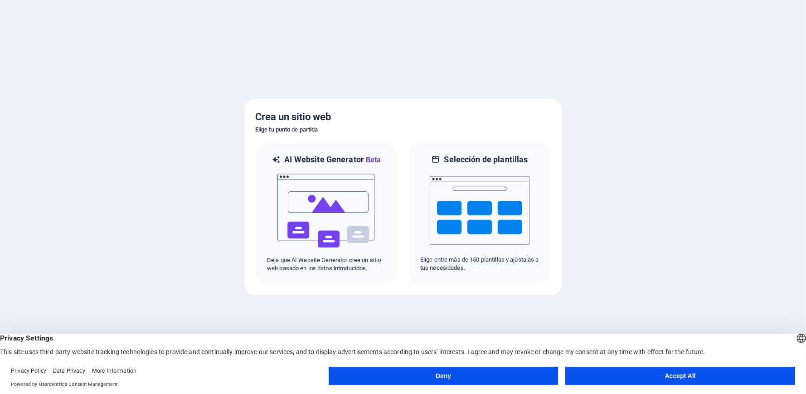  I want to click on div: Selección de plantillasElige entre más de 150 plantillas y ajústalas a tus necesidades., so click(479, 213).